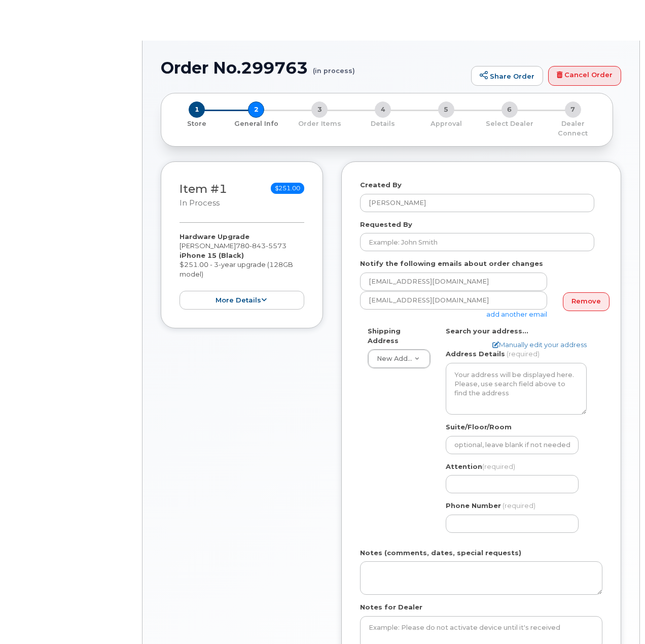 The height and width of the screenshot is (644, 645). I want to click on a: add another email, so click(517, 314).